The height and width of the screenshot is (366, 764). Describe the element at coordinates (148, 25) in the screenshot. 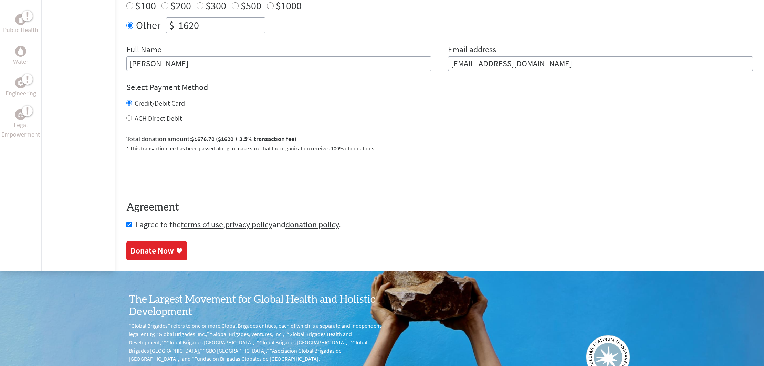

I see `label: Other` at that location.